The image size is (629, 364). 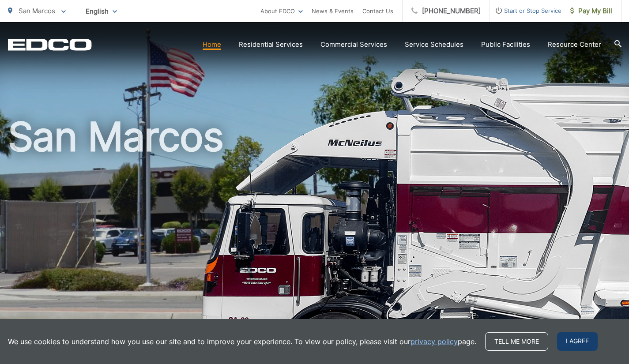 I want to click on a: About EDCO, so click(x=282, y=11).